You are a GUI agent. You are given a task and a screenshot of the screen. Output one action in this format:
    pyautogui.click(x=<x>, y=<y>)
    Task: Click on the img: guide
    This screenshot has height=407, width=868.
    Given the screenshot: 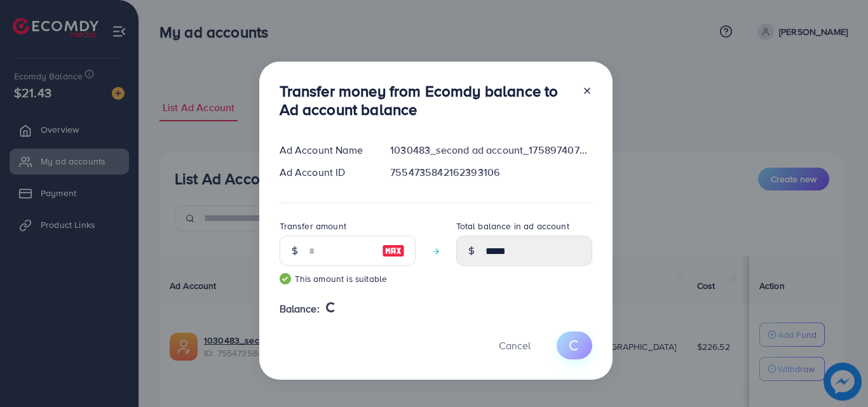 What is the action you would take?
    pyautogui.click(x=285, y=279)
    